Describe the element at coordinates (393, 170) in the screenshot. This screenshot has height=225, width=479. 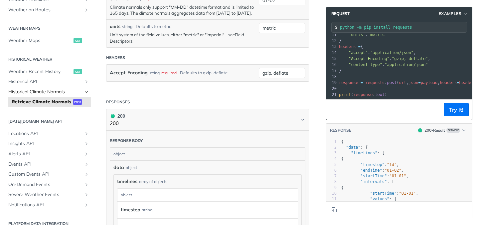
I see `span: "01-02"` at that location.